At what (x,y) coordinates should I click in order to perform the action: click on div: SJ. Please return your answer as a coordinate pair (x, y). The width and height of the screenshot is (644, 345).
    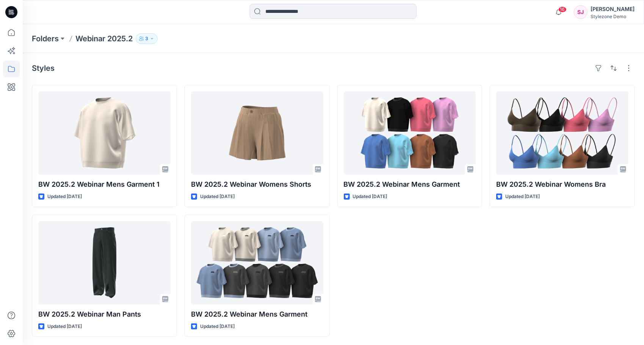
    Looking at the image, I should click on (581, 12).